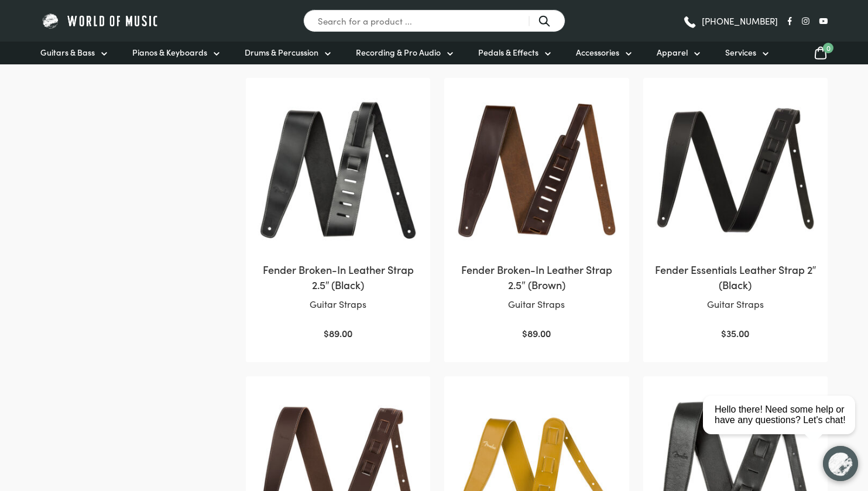 The image size is (868, 491). What do you see at coordinates (536, 214) in the screenshot?
I see `a: Fender Broken-In Leather Strap 2.5″ (Brown)Guitar Straps$89.00` at bounding box center [536, 214].